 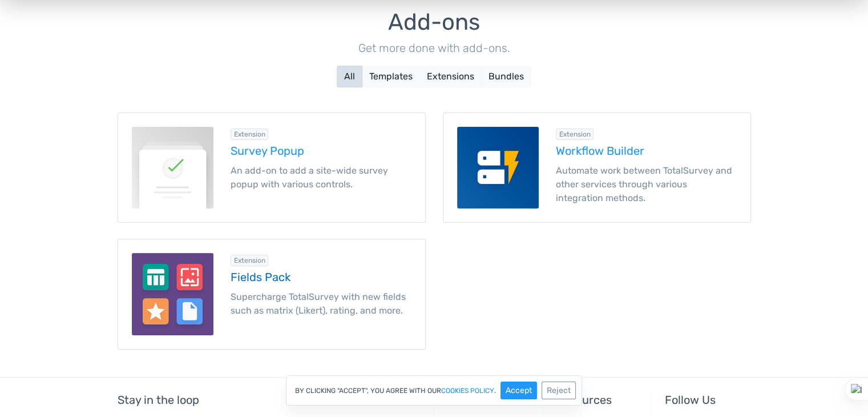 What do you see at coordinates (321, 277) in the screenshot?
I see `h5: Fields Pack extension for TotalSurvey` at bounding box center [321, 277].